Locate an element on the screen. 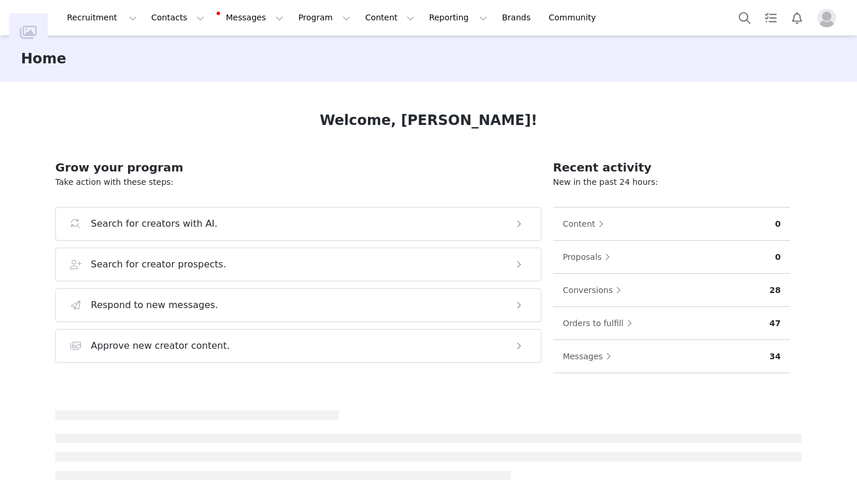  button: Profile is located at coordinates (829, 18).